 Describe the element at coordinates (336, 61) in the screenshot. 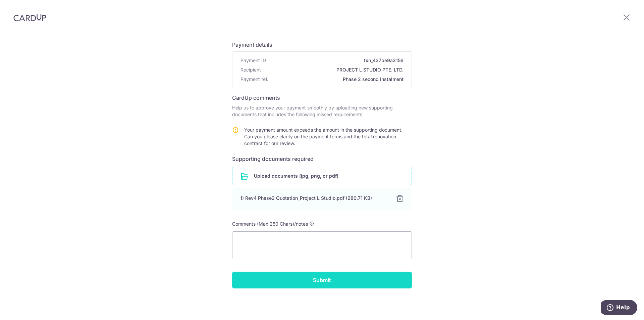

I see `span: txn_437be9a3156` at that location.